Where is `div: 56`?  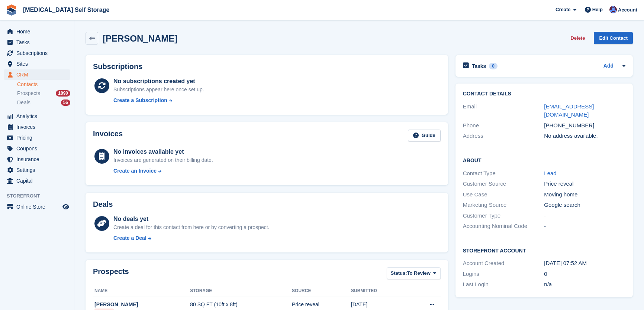 div: 56 is located at coordinates (65, 103).